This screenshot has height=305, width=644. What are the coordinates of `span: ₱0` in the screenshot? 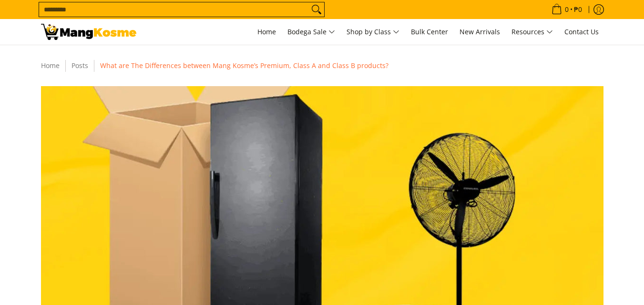 It's located at (578, 10).